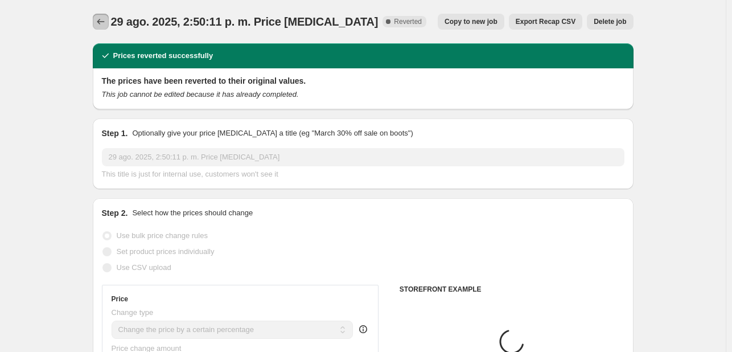 This screenshot has height=352, width=732. Describe the element at coordinates (471, 22) in the screenshot. I see `span: Copy to new job` at that location.